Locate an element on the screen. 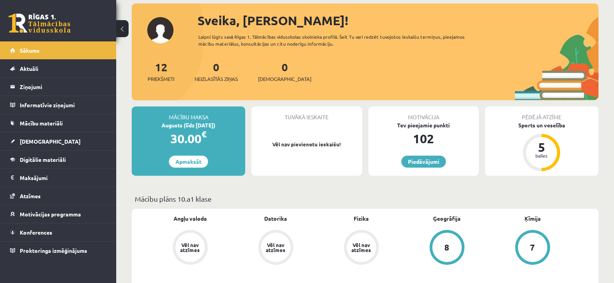 This screenshot has width=614, height=283. span: Proktoringa izmēģinājums is located at coordinates (53, 251).